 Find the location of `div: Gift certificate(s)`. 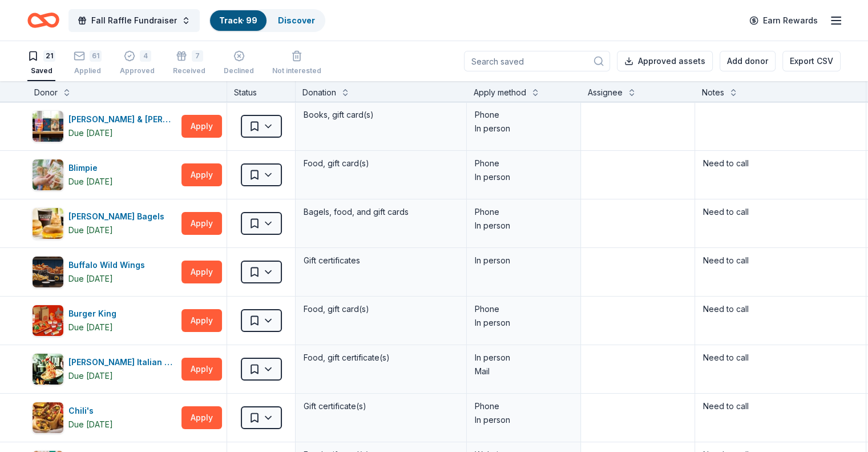

div: Gift certificate(s) is located at coordinates (380, 406).